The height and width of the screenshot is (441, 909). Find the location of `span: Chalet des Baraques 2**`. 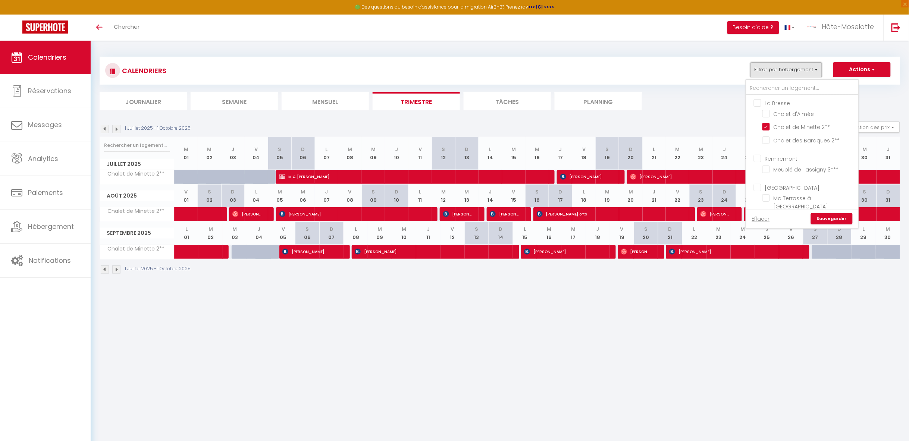

span: Chalet des Baraques 2** is located at coordinates (807, 141).